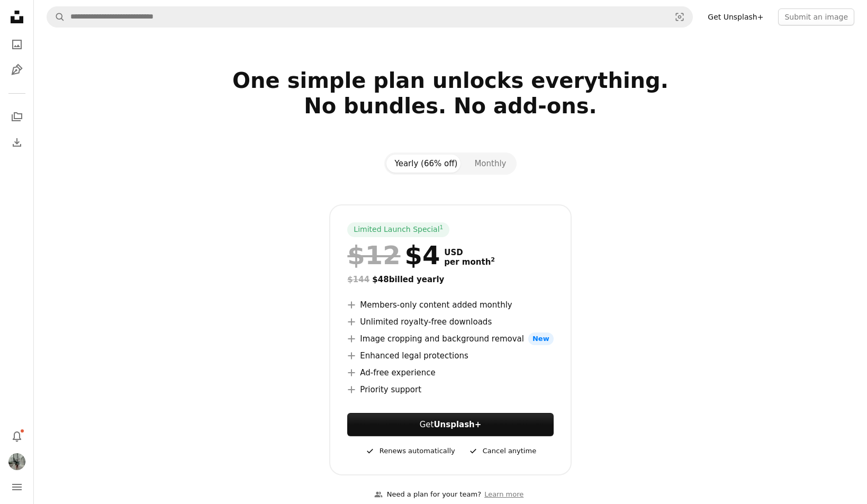  What do you see at coordinates (680, 17) in the screenshot?
I see `button: Visual search` at bounding box center [680, 17].